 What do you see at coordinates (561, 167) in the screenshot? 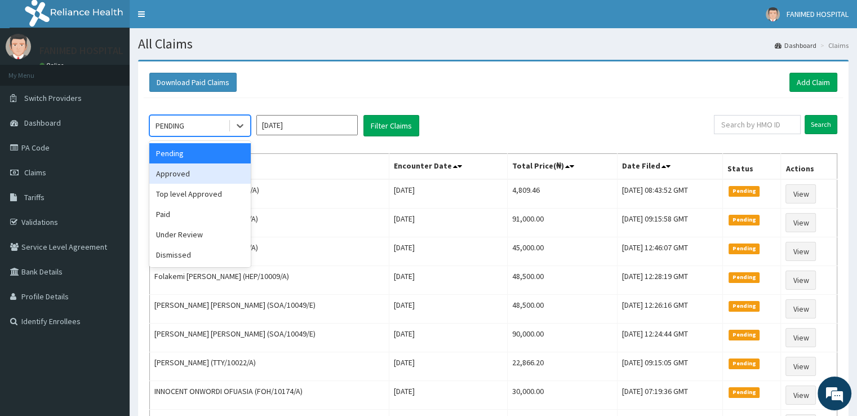
I see `th: Total Price(₦)` at bounding box center [561, 167].